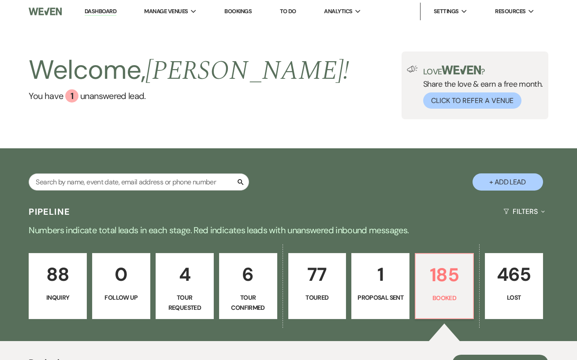  Describe the element at coordinates (514, 286) in the screenshot. I see `a: 465Lost` at that location.